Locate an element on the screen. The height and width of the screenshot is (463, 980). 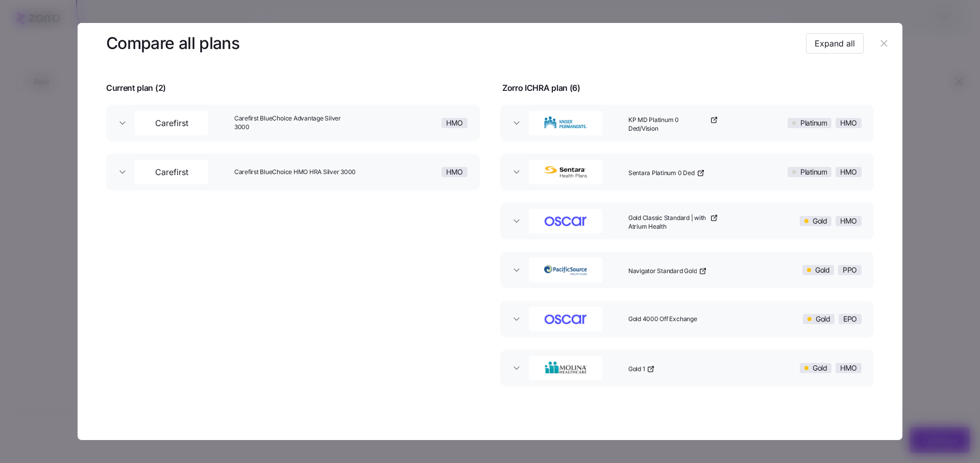
span: EPO is located at coordinates (850, 318).